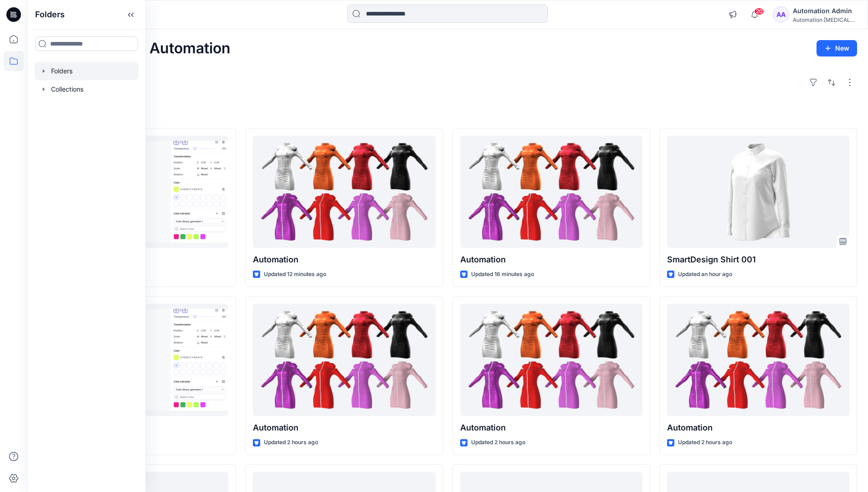 The height and width of the screenshot is (492, 868). Describe the element at coordinates (825, 11) in the screenshot. I see `div: Automation Admin` at that location.